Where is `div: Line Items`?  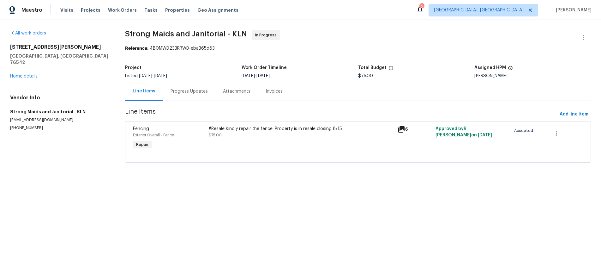
div: Line Items is located at coordinates (144, 91).